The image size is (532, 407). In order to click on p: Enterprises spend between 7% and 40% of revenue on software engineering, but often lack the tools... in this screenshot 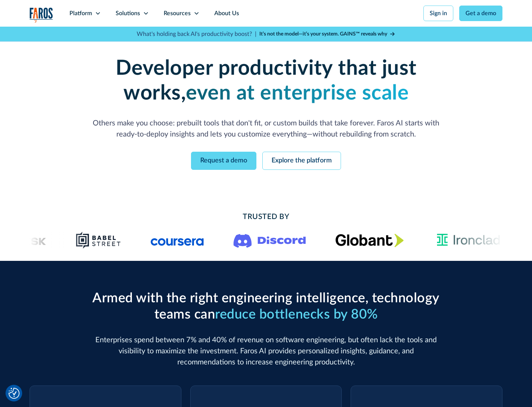, I will do `click(266, 351)`.